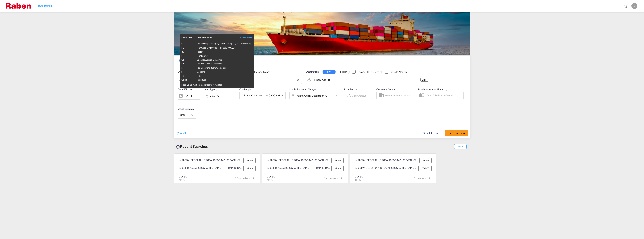 The image size is (644, 239). I want to click on td: Open Top, Special Container, so click(224, 59).